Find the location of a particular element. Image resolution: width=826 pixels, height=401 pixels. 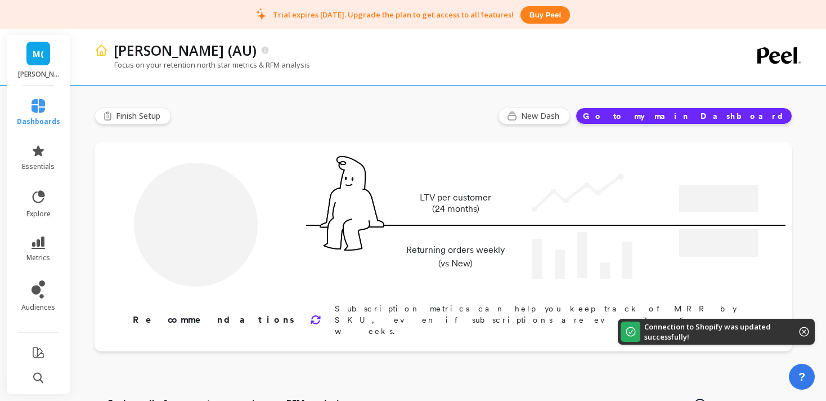

span: dashboards is located at coordinates (38, 122).